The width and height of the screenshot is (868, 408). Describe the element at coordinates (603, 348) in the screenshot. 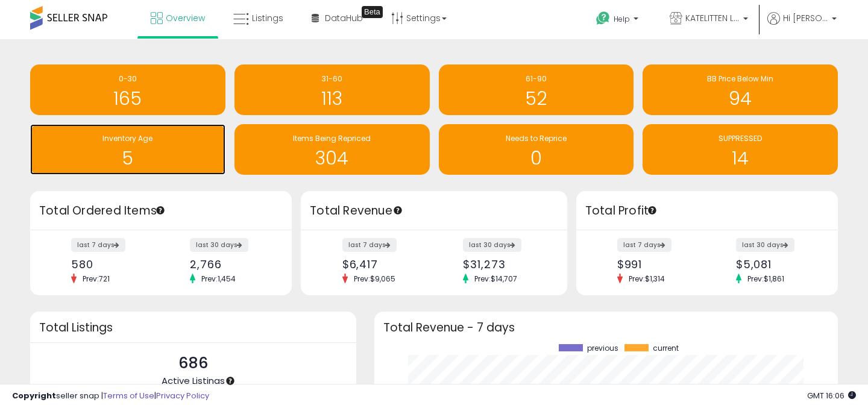

I see `span: previous` at that location.